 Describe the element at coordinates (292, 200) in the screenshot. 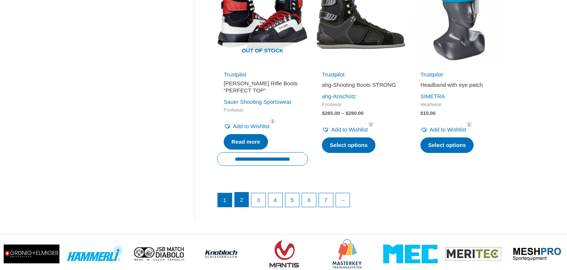

I see `a: Page 5` at that location.